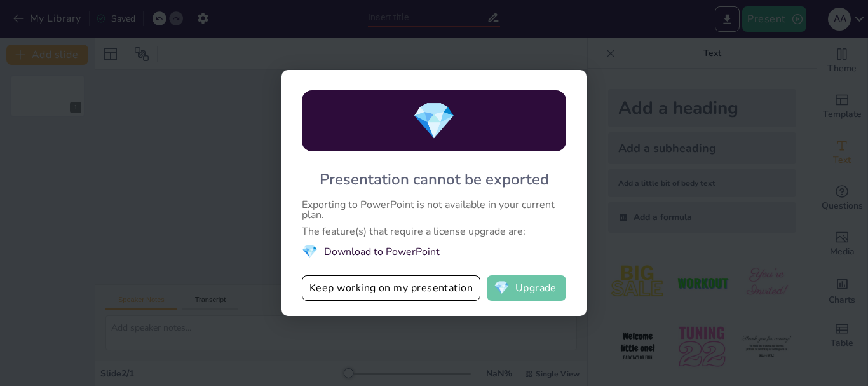 This screenshot has width=868, height=386. Describe the element at coordinates (434, 231) in the screenshot. I see `div: The feature(s) that require a license upgrade are:` at that location.